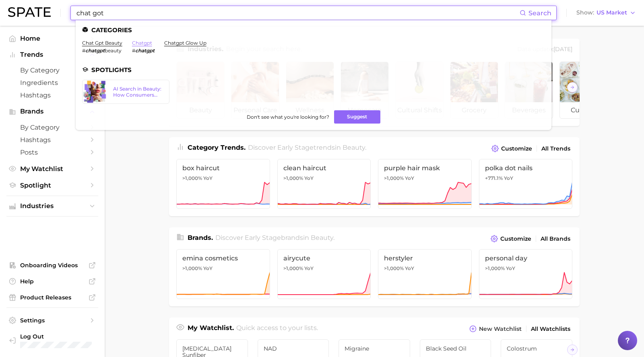 The width and height of the screenshot is (644, 357). I want to click on a: Spotlight, so click(52, 185).